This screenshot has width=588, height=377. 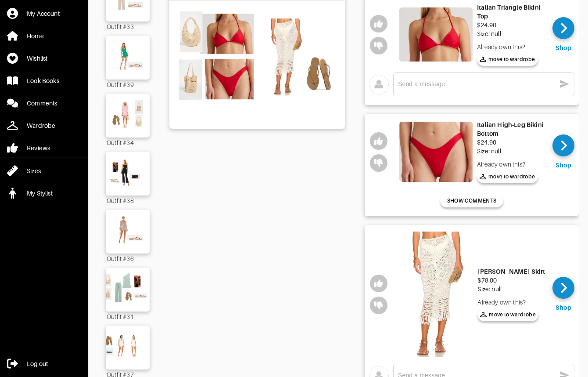 What do you see at coordinates (511, 12) in the screenshot?
I see `div: Italian Triangle Bikini Top` at bounding box center [511, 12].